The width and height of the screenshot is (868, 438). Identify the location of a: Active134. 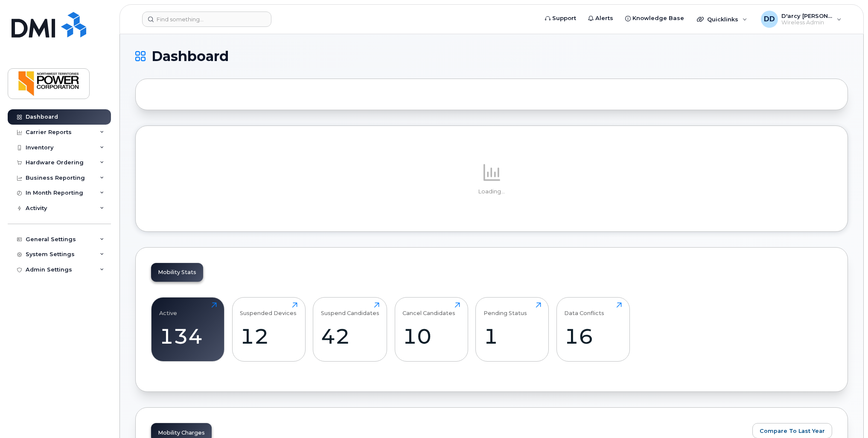
(188, 329).